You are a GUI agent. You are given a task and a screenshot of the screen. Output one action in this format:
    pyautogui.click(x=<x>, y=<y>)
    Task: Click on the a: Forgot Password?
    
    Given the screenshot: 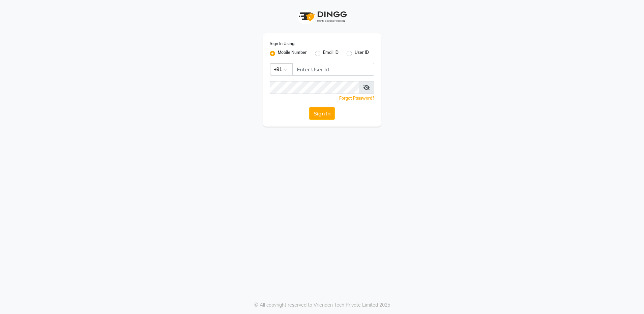 What is the action you would take?
    pyautogui.click(x=357, y=98)
    